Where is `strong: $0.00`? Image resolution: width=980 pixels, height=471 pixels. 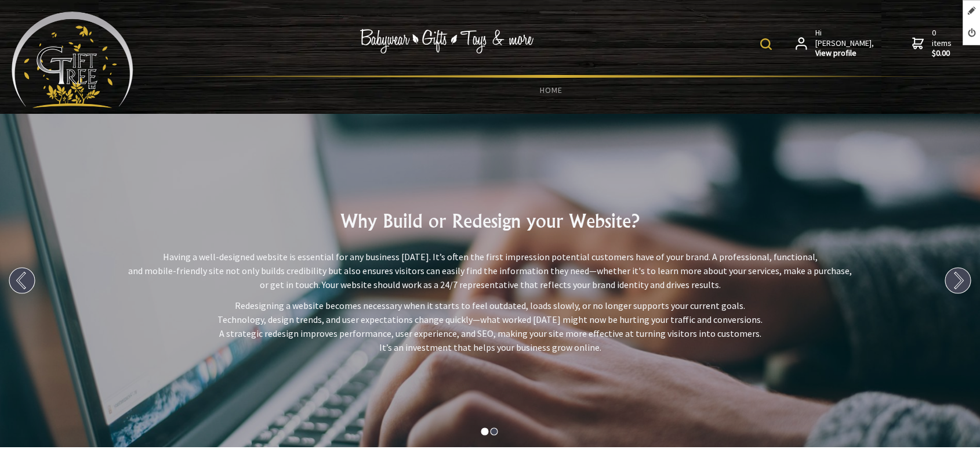 strong: $0.00 is located at coordinates (943, 53).